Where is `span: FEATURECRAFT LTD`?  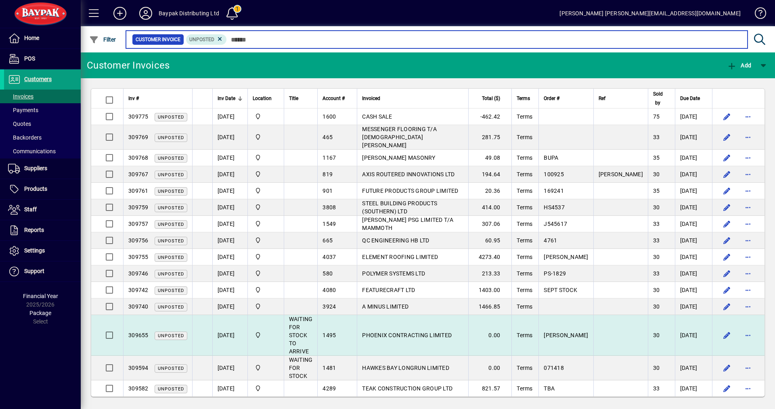 span: FEATURECRAFT LTD is located at coordinates (388, 290).